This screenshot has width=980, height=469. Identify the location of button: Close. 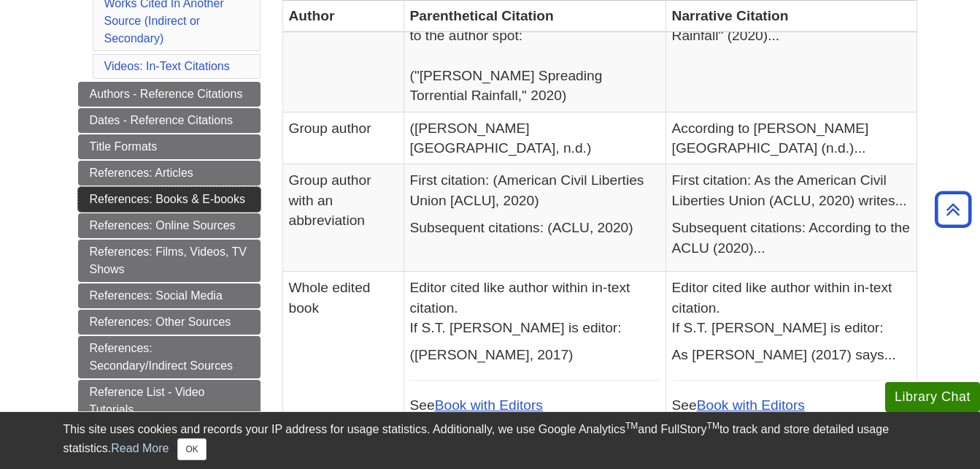
(192, 449).